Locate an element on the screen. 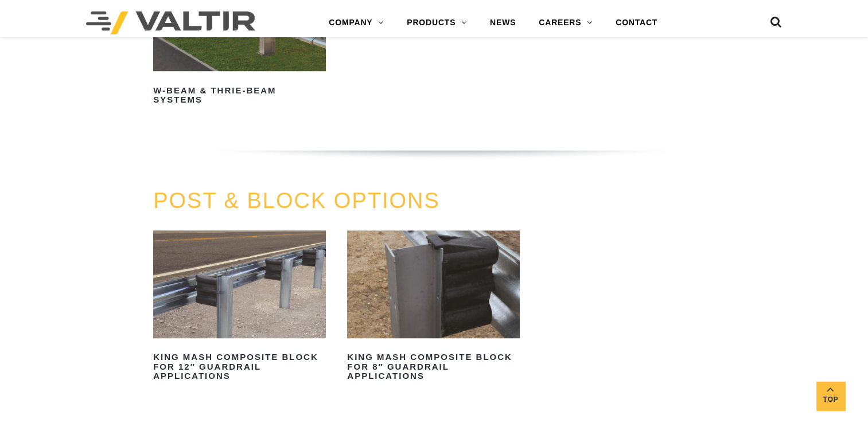 Image resolution: width=868 pixels, height=423 pixels. a: Top is located at coordinates (830, 396).